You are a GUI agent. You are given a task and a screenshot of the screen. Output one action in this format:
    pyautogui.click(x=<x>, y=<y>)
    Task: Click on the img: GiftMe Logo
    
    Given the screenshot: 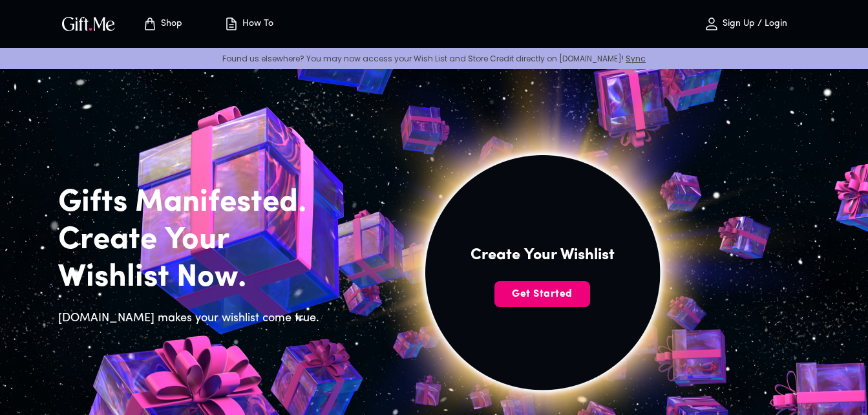 What is the action you would take?
    pyautogui.click(x=88, y=23)
    